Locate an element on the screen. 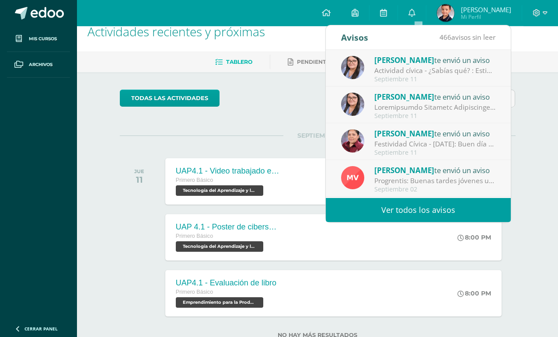 This screenshot has height=337, width=558. span: 466 is located at coordinates (445, 37).